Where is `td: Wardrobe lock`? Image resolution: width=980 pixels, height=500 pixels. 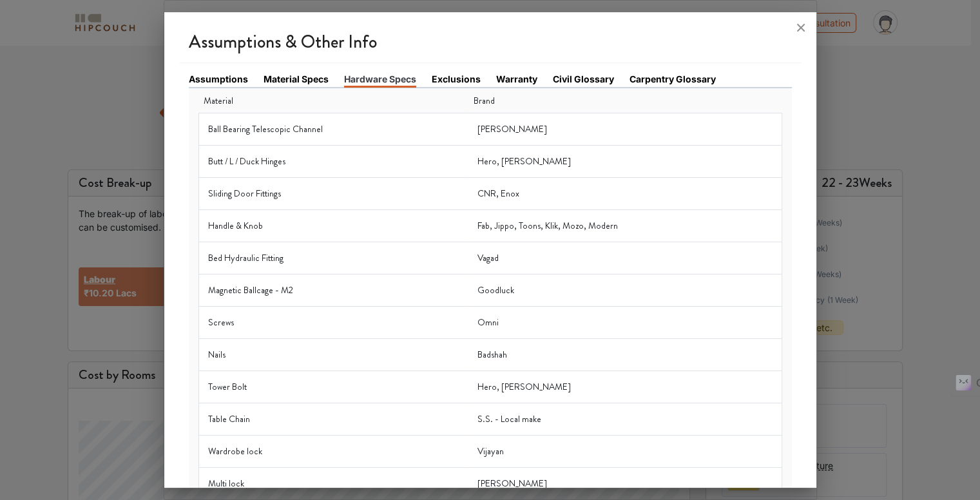
td: Wardrobe lock is located at coordinates (333, 452).